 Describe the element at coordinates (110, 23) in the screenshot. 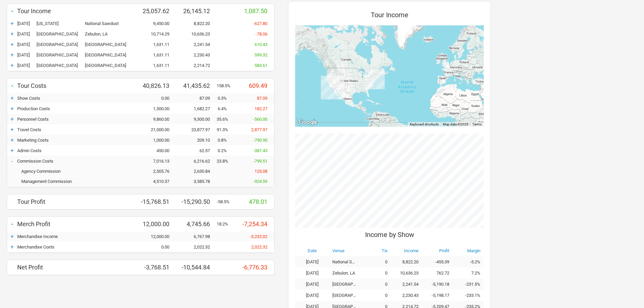

I see `div: National Sawdust` at that location.